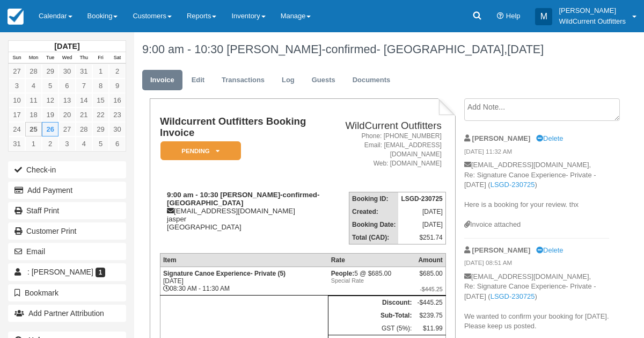  I want to click on em: -$445.25, so click(429, 288).